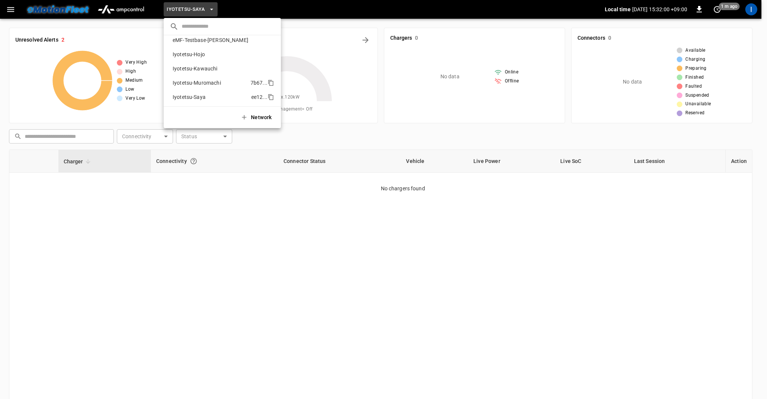 The width and height of the screenshot is (767, 399). I want to click on button: Network, so click(257, 117).